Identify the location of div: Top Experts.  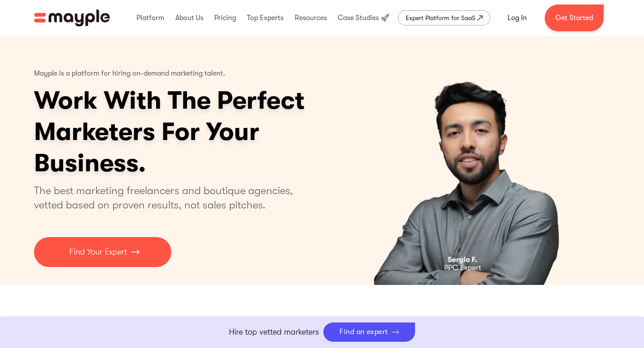
(265, 18).